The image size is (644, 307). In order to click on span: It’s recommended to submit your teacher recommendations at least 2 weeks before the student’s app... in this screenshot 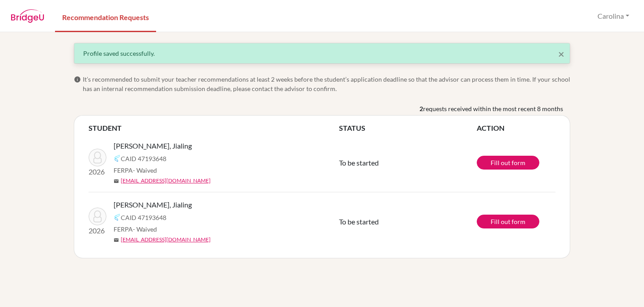, I will do `click(326, 84)`.